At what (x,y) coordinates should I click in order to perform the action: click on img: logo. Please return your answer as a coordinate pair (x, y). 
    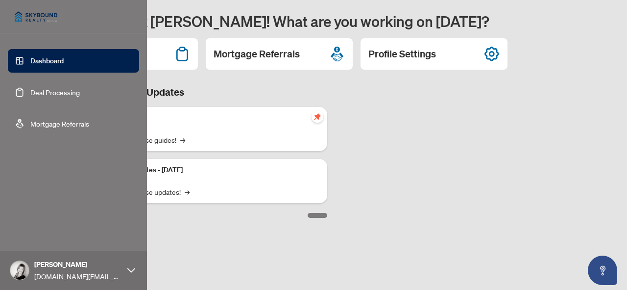
    Looking at the image, I should click on (36, 17).